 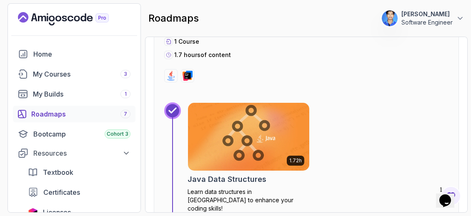 I want to click on span: 7, so click(x=126, y=114).